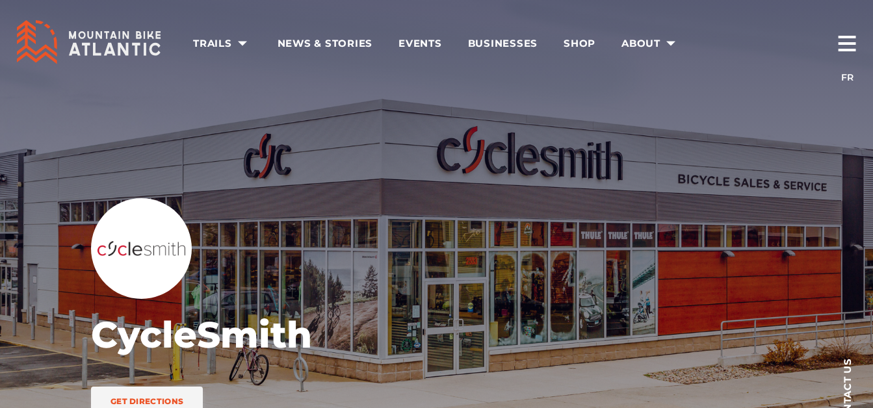 The width and height of the screenshot is (873, 408). What do you see at coordinates (503, 44) in the screenshot?
I see `span: Businesses` at bounding box center [503, 44].